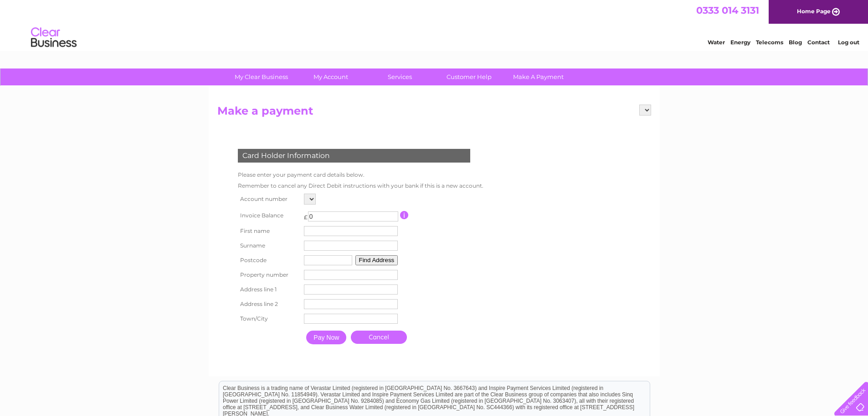  Describe the element at coordinates (469, 77) in the screenshot. I see `a: Customer Help` at that location.